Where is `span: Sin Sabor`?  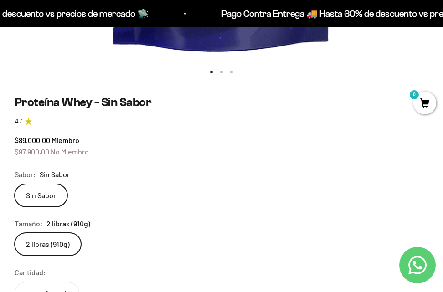
span: Sin Sabor is located at coordinates (55, 175).